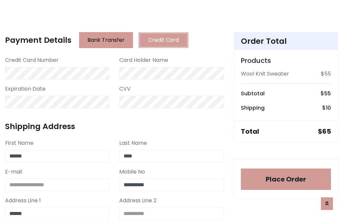  I want to click on h5: Products, so click(285, 61).